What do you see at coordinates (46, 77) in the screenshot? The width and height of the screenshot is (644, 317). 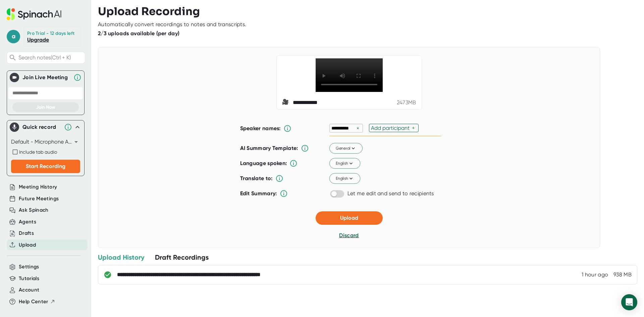 I see `div: Join Live Meeting` at bounding box center [46, 77].